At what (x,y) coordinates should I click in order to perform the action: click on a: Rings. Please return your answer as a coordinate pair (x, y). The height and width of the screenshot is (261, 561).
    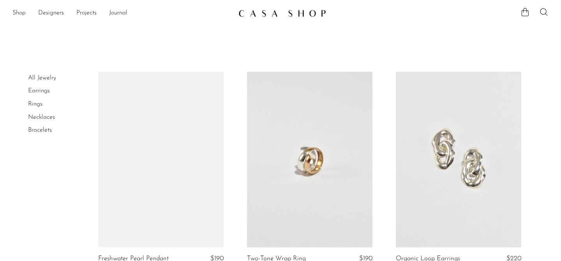
    Looking at the image, I should click on (35, 104).